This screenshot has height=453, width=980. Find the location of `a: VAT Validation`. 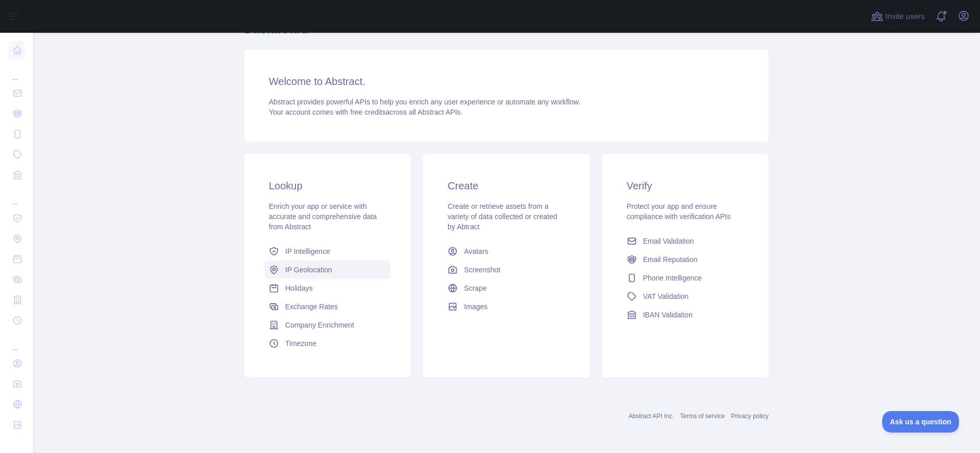

a: VAT Validation is located at coordinates (685, 297).